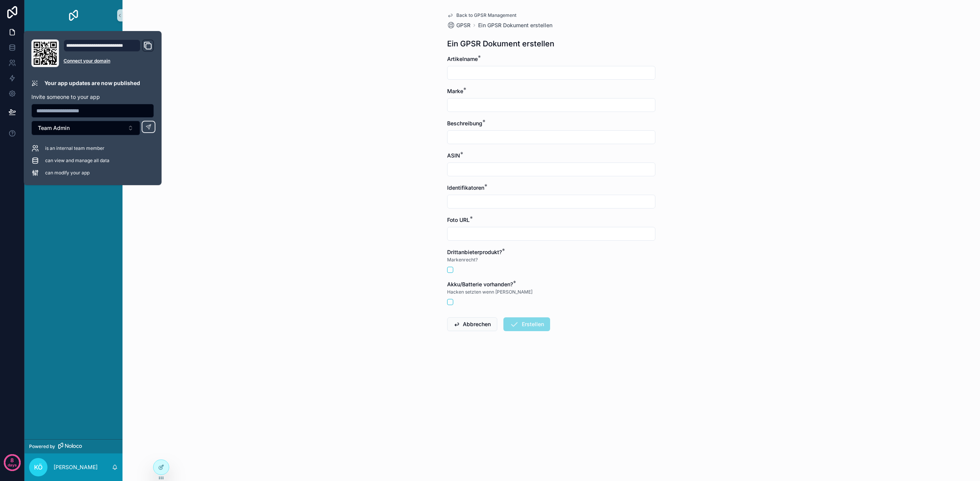 The height and width of the screenshot is (481, 980). I want to click on span: Back to GPSR Management, so click(486, 15).